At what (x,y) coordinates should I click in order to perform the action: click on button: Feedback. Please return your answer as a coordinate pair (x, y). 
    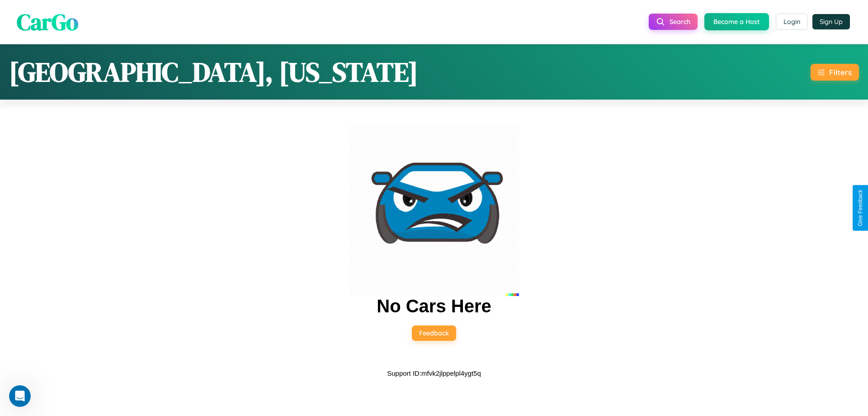
    Looking at the image, I should click on (434, 333).